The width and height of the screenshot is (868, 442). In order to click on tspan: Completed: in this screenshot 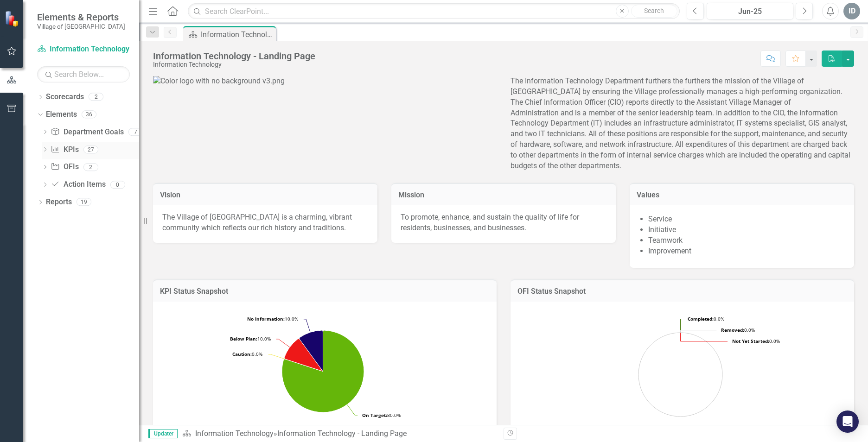, I will do `click(701, 319)`.